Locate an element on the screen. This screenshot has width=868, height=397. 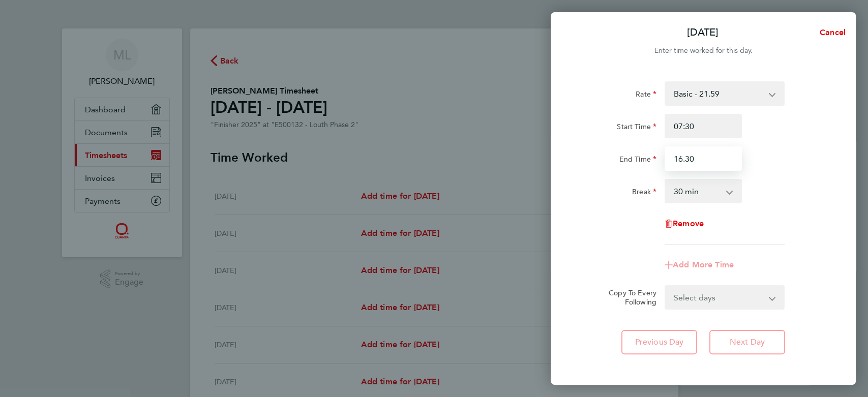
span: Remove is located at coordinates (689, 223).